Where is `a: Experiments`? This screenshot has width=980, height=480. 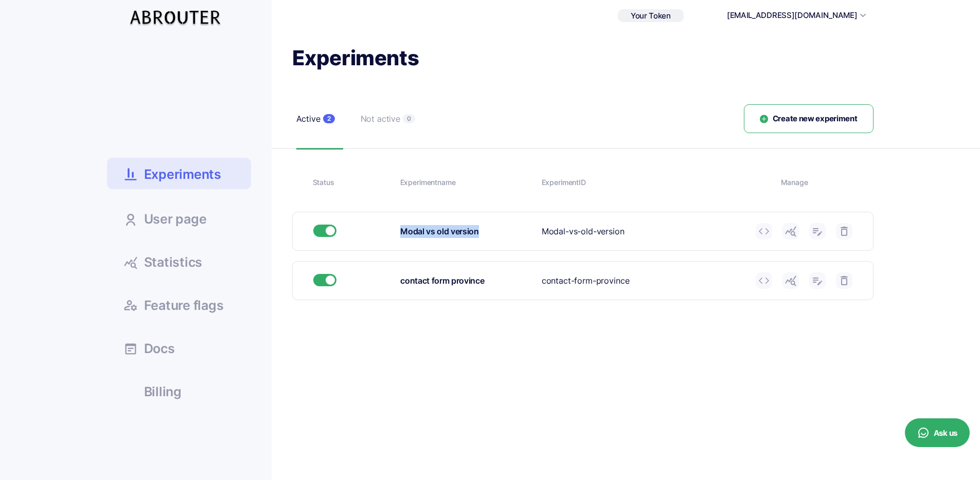
a: Experiments is located at coordinates (179, 173).